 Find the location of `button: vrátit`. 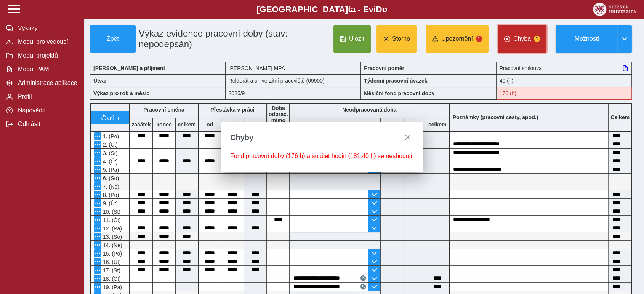

button: vrátit is located at coordinates (110, 117).